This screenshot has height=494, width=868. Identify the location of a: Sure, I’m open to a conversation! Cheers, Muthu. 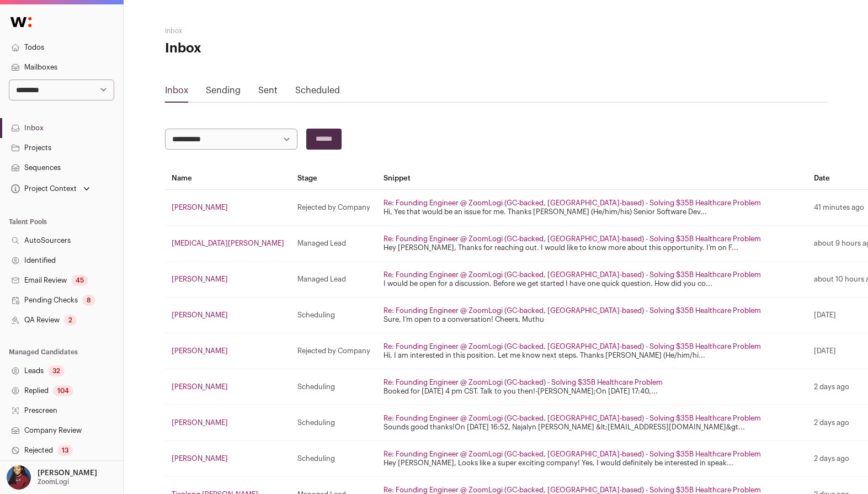
(464, 320).